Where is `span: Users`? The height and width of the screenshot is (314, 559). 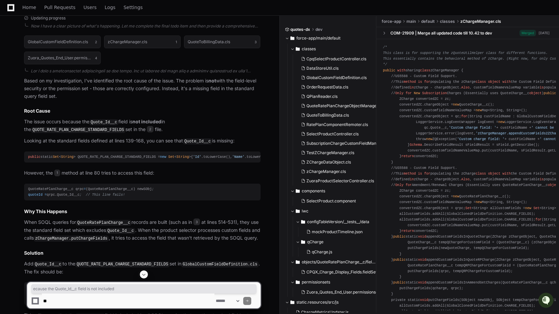 span: Users is located at coordinates (90, 7).